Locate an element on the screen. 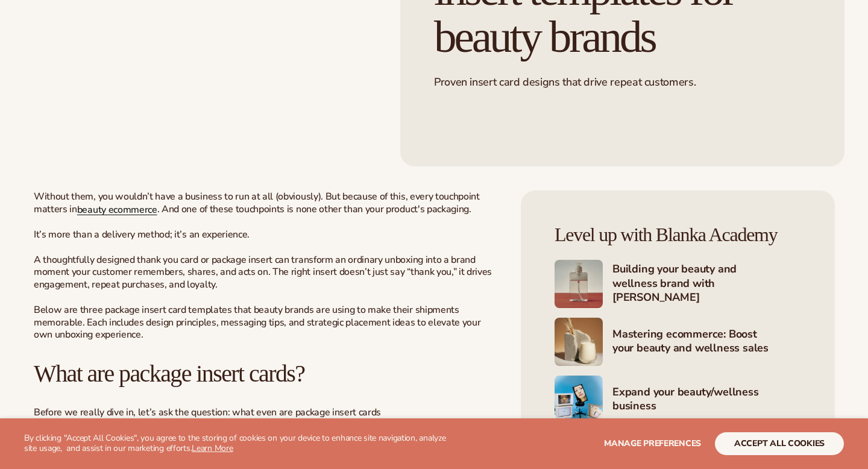 This screenshot has width=868, height=469. span: . And one of these touchpoints is none other than your product's packaging. is located at coordinates (314, 209).